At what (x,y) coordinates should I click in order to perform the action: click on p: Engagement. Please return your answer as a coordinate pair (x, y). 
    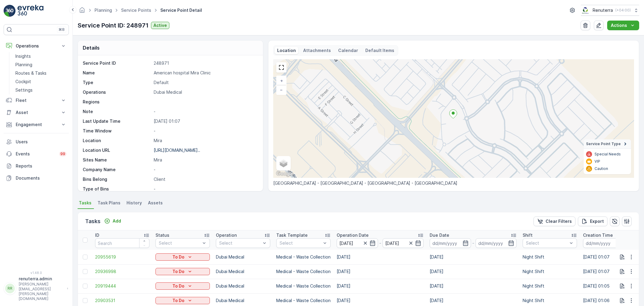
    Looking at the image, I should click on (36, 125).